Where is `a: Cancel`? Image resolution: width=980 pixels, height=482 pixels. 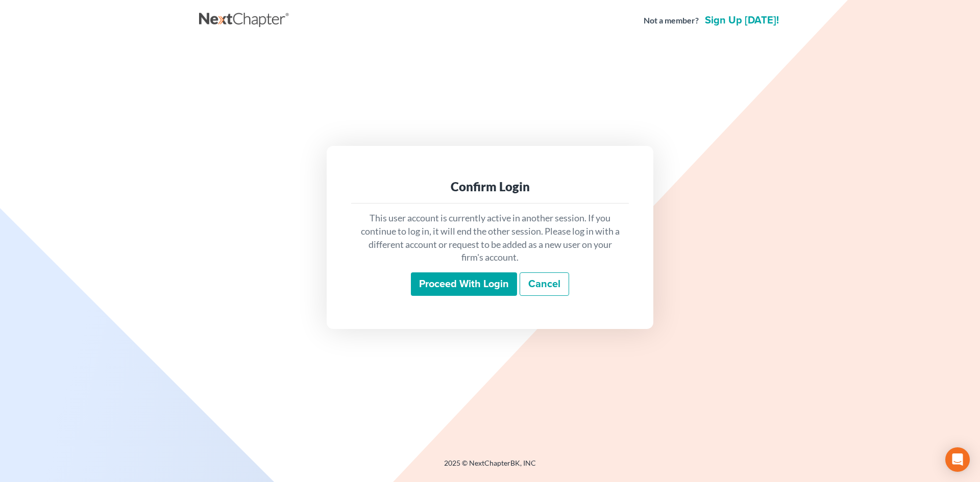
a: Cancel is located at coordinates (544, 284).